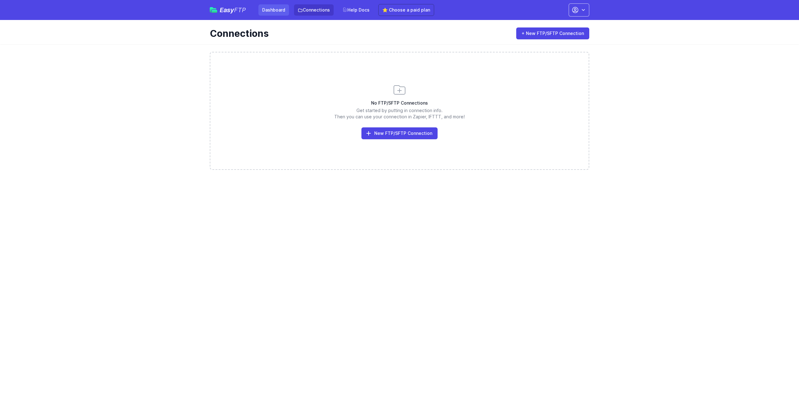 This screenshot has height=409, width=799. What do you see at coordinates (356, 10) in the screenshot?
I see `a: Help Docs` at bounding box center [356, 10].